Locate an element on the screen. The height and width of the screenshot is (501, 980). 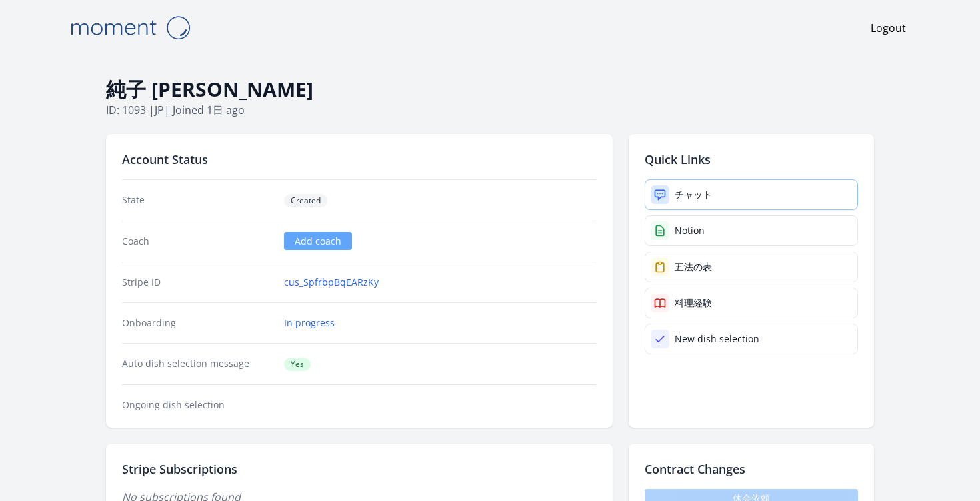
h2: Account Status is located at coordinates (359, 159).